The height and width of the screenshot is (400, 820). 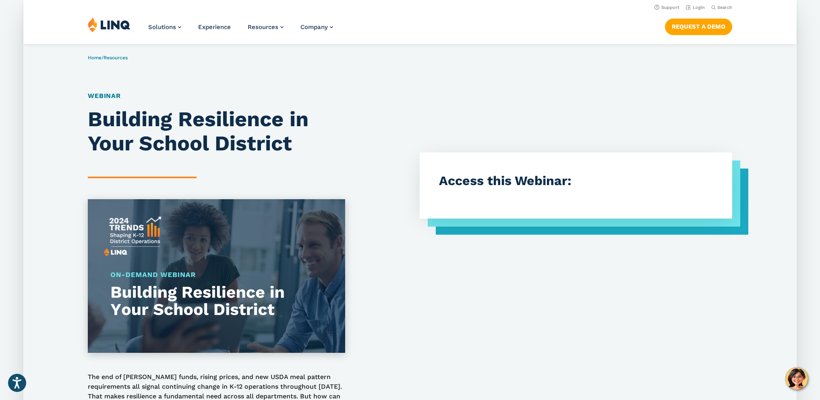 I want to click on a: Request a Demo, so click(x=698, y=27).